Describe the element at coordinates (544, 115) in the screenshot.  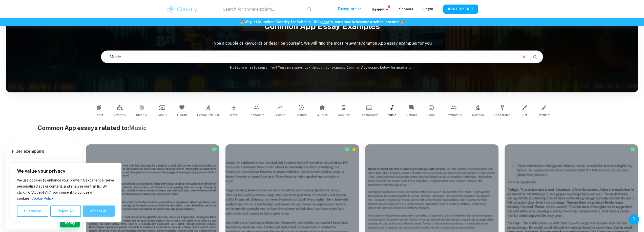
I see `span: Writing` at that location.